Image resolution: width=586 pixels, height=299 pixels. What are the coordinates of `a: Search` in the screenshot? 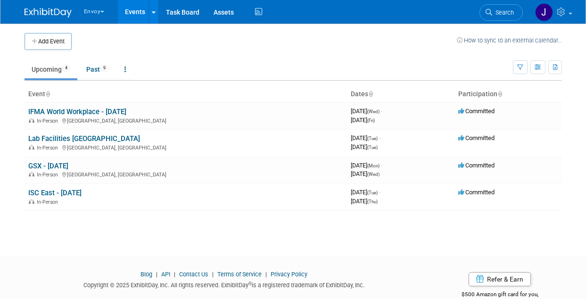 It's located at (502, 12).